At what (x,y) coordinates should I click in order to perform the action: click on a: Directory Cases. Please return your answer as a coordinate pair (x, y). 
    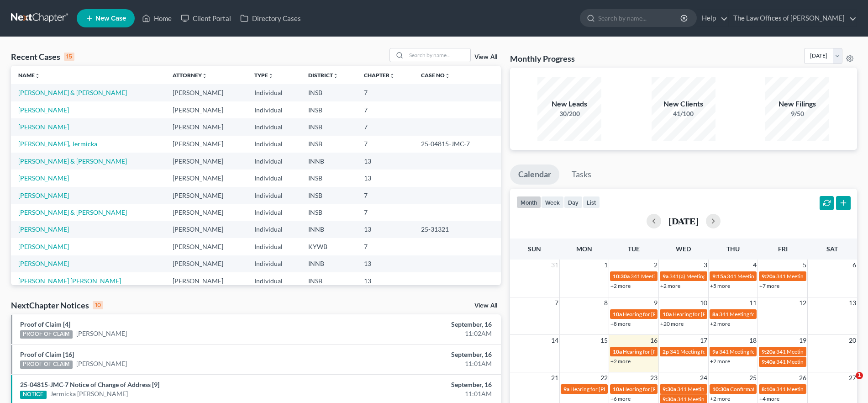
    Looking at the image, I should click on (270, 18).